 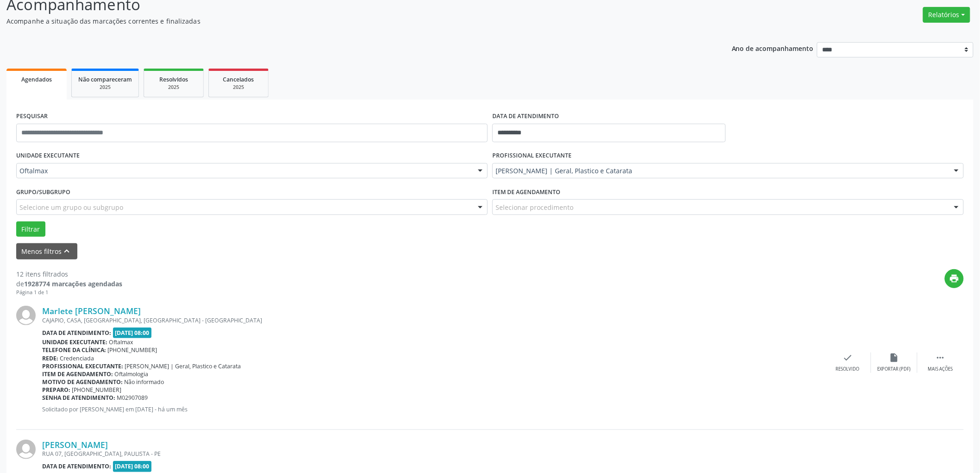 What do you see at coordinates (131, 374) in the screenshot?
I see `span: Oftalmologia` at bounding box center [131, 374].